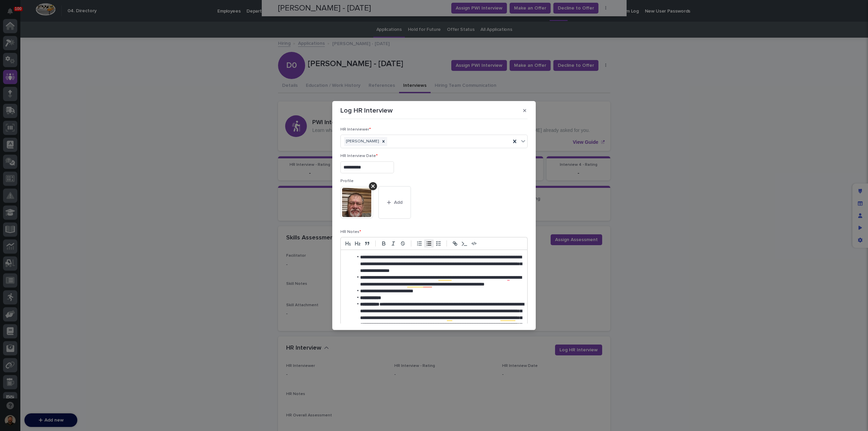 This screenshot has height=431, width=868. What do you see at coordinates (398, 202) in the screenshot?
I see `span: Add` at bounding box center [398, 202].